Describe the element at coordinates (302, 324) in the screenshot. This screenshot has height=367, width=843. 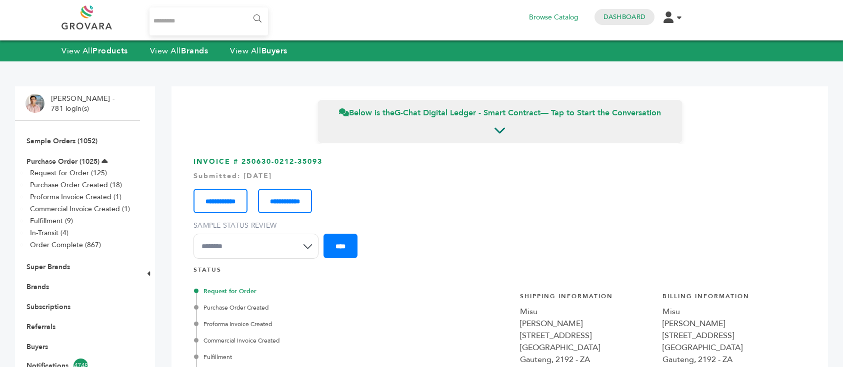
I see `div: Proforma Invoice Created` at that location.